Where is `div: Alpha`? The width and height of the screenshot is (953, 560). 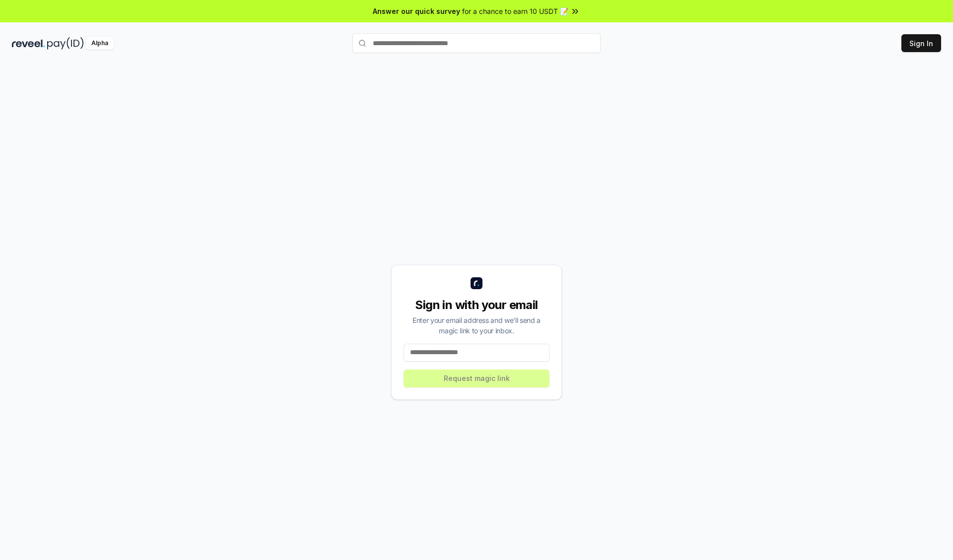 div: Alpha is located at coordinates (99, 43).